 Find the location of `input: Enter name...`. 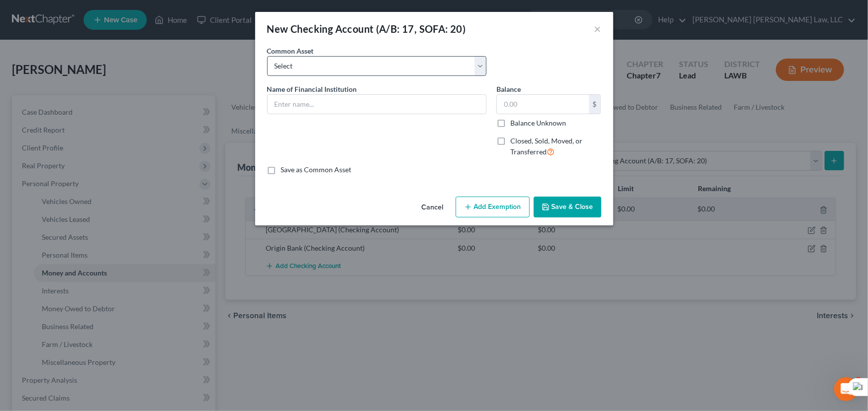

input: Enter name... is located at coordinates (377, 104).